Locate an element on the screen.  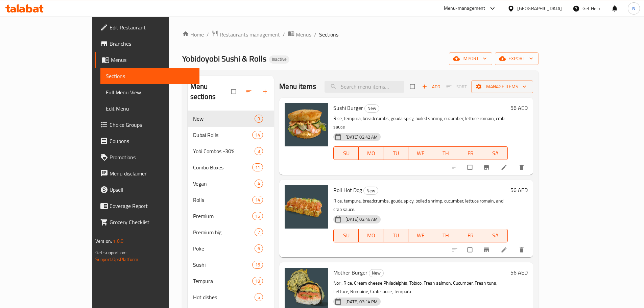
button: SU is located at coordinates (346, 236).